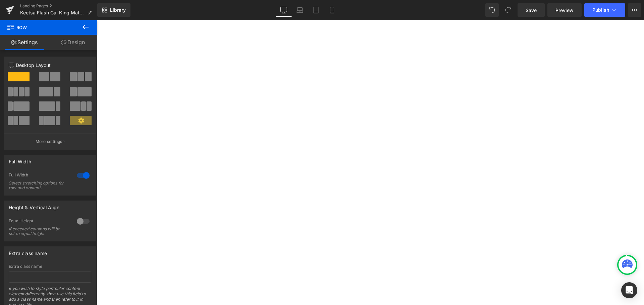 This screenshot has width=644, height=305. Describe the element at coordinates (39, 222) in the screenshot. I see `div: Equal Height` at that location.